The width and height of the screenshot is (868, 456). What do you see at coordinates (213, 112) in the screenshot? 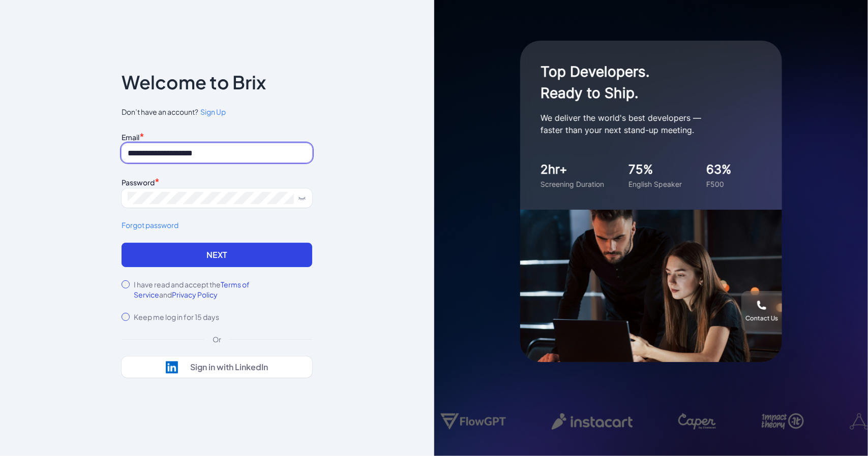
I see `span: Sign Up` at bounding box center [213, 112].